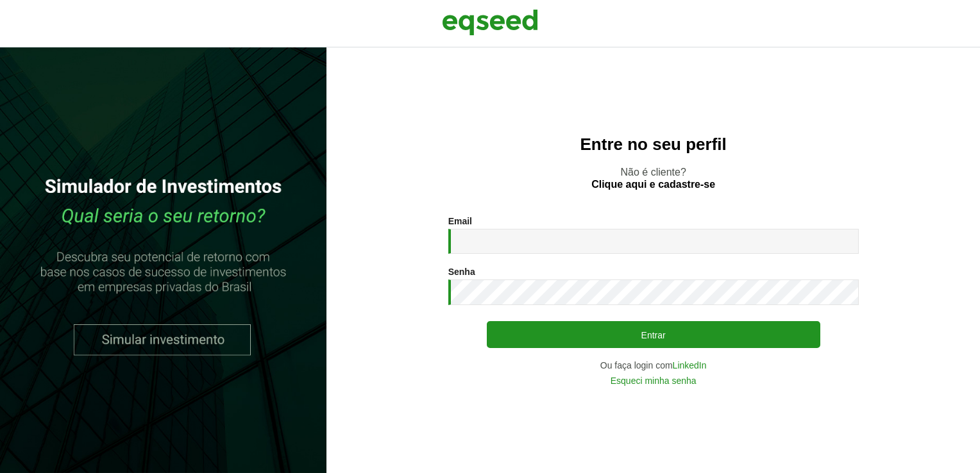 The image size is (980, 473). I want to click on div: Ou faça login com, so click(654, 365).